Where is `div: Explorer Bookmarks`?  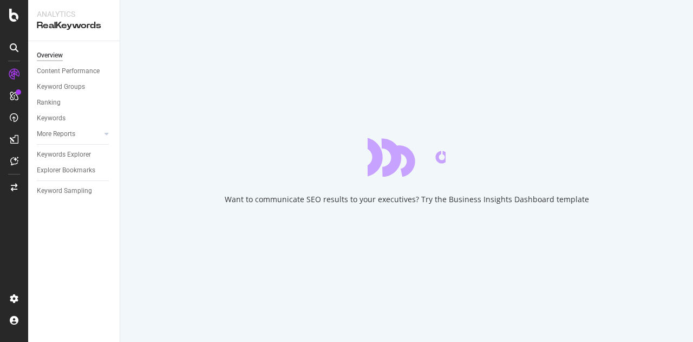
div: Explorer Bookmarks is located at coordinates (66, 170).